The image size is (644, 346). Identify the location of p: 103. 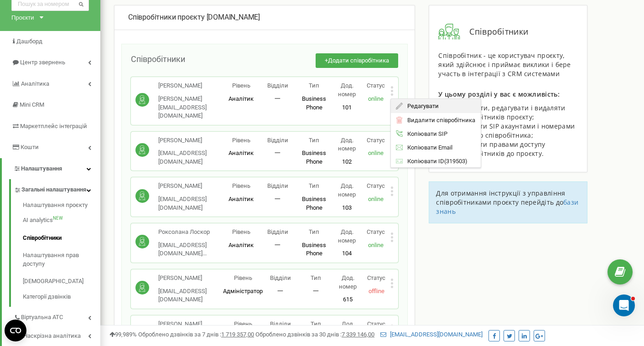
(347, 208).